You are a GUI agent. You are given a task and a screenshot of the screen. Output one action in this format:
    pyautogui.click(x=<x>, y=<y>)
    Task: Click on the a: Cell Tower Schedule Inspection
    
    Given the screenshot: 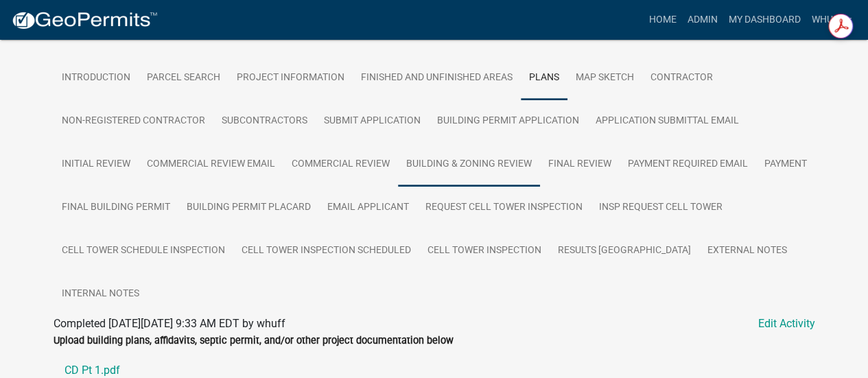 What is the action you would take?
    pyautogui.click(x=144, y=251)
    